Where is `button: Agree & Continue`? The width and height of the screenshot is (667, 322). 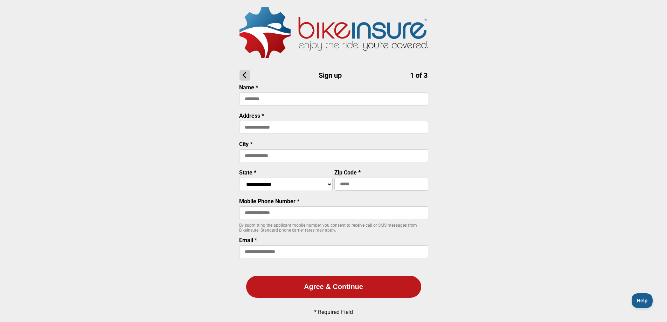 button: Agree & Continue is located at coordinates (334, 287).